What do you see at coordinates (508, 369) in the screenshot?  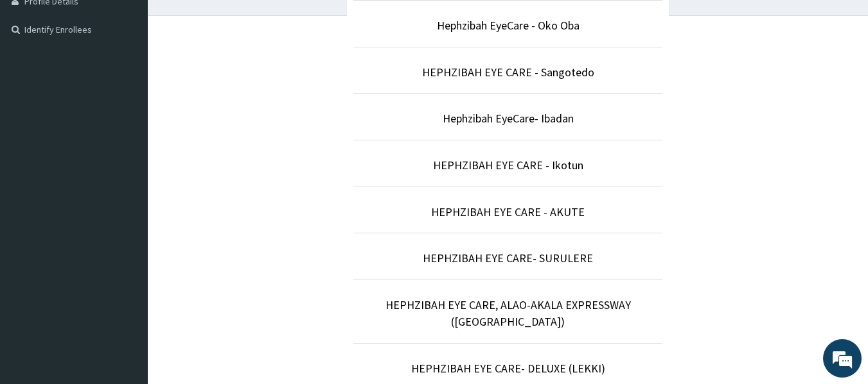 I see `a: HEPHZIBAH EYE CARE- DELUXE (LEKKI)` at bounding box center [508, 369].